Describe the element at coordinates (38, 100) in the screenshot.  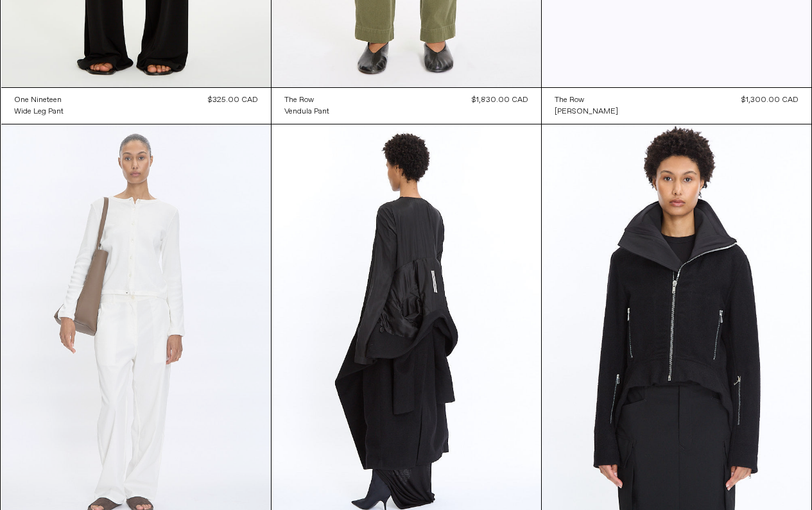
I see `a: One Nineteen` at that location.